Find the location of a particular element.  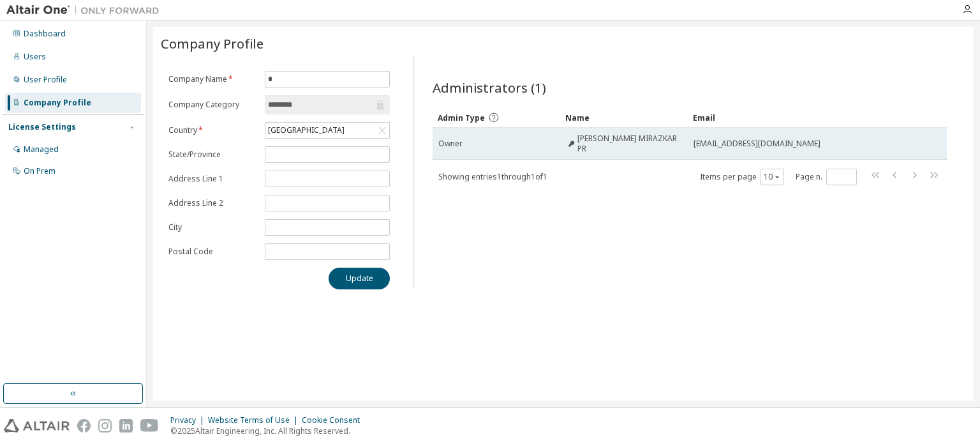

span: Company Profile is located at coordinates (212, 44).